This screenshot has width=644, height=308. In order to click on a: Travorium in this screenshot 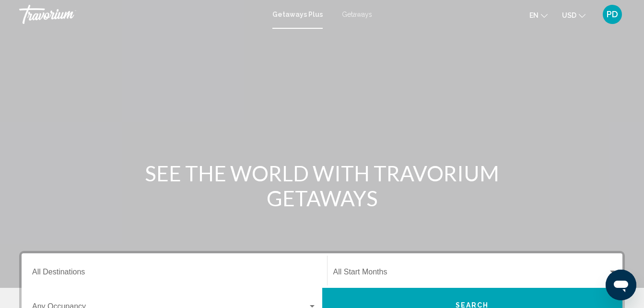, I will do `click(141, 14)`.